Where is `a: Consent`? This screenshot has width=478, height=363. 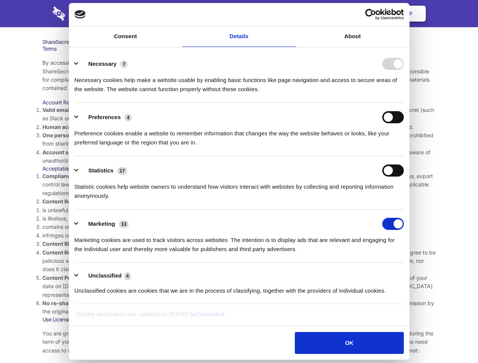
a: Consent is located at coordinates (126, 36).